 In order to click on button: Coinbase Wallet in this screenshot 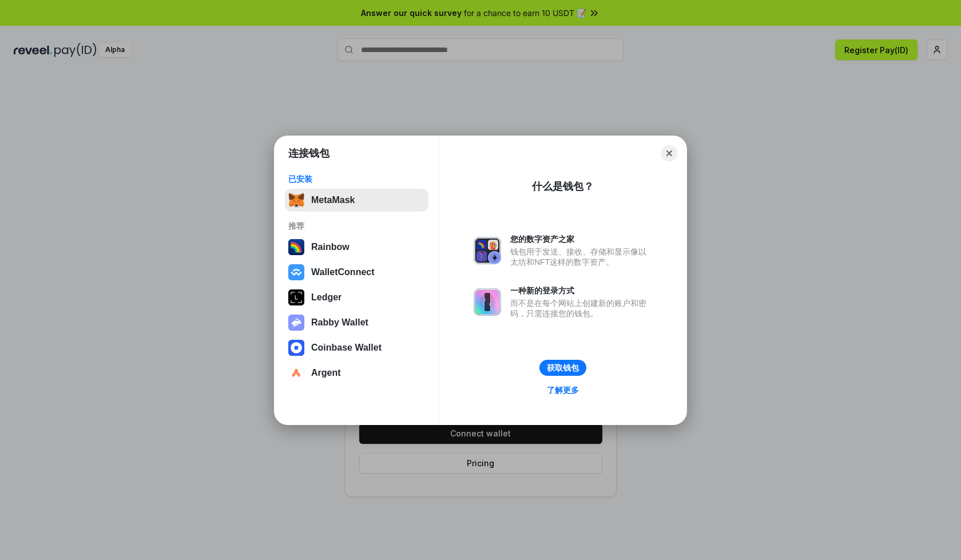, I will do `click(356, 347)`.